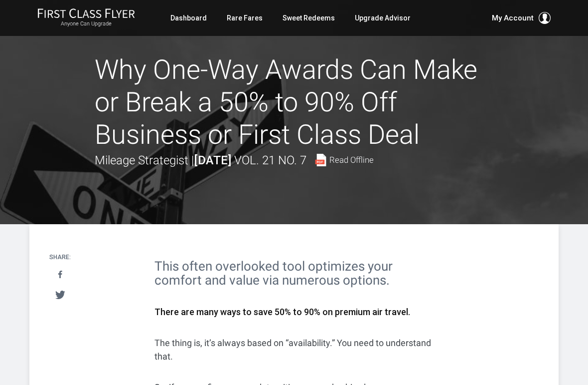  What do you see at coordinates (308, 18) in the screenshot?
I see `a: Sweet Redeems` at bounding box center [308, 18].